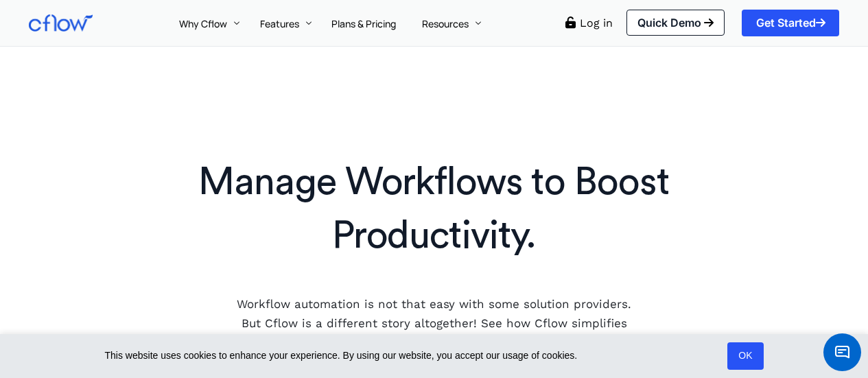 The image size is (868, 378). I want to click on span: Features, so click(279, 23).